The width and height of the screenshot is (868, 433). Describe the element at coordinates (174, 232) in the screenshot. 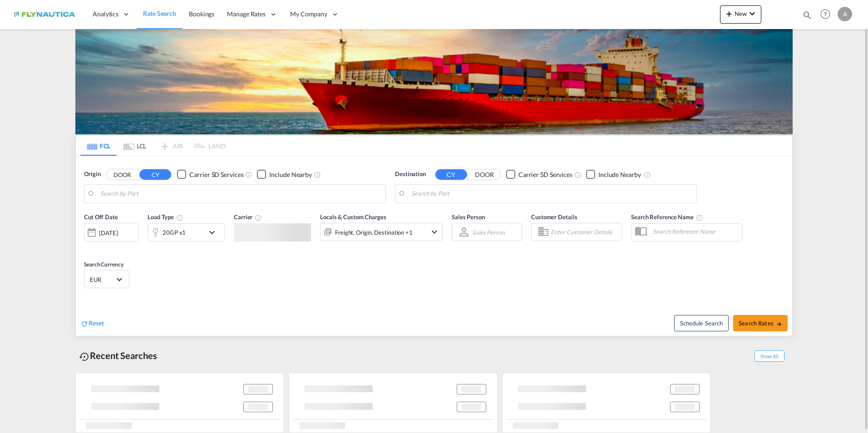

I see `div: 20GP x1` at that location.